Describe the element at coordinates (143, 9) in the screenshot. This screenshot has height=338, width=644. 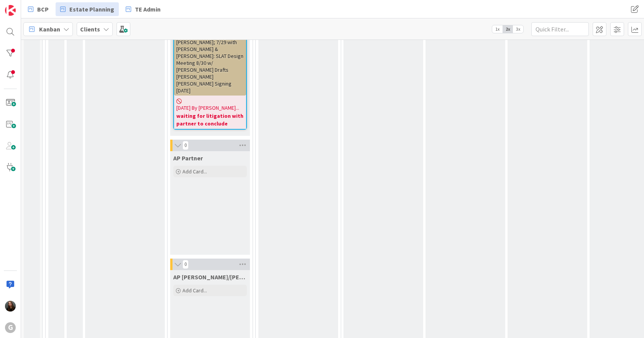
I see `a: TE Admin` at that location.